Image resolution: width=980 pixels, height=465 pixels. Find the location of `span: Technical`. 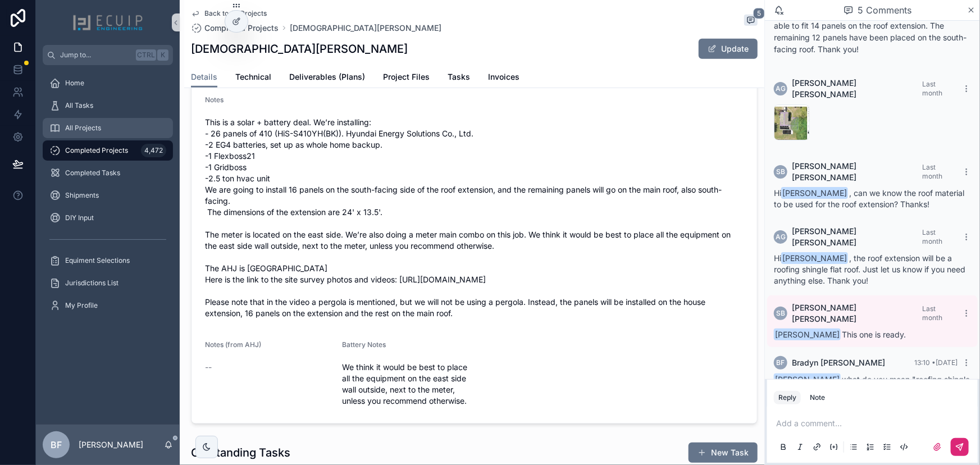

span: Technical is located at coordinates (253, 77).